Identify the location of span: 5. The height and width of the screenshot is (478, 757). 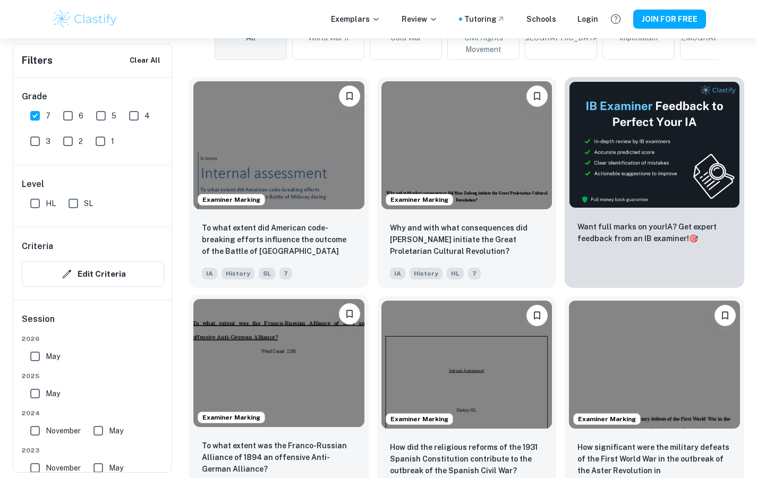
(114, 116).